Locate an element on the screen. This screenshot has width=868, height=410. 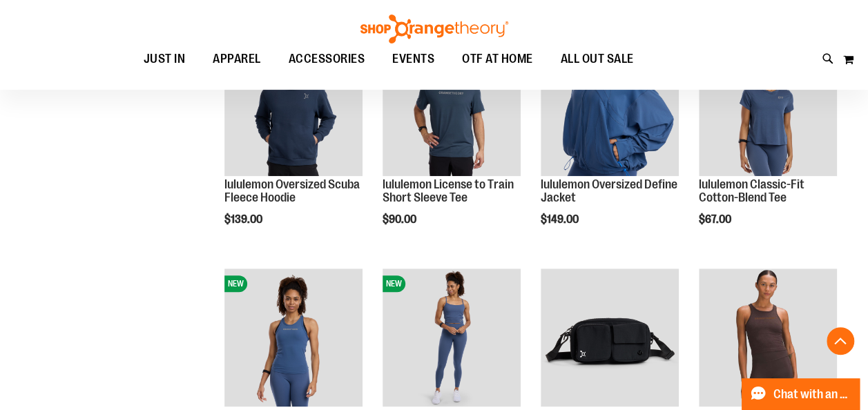
span: JUST IN is located at coordinates (164, 59).